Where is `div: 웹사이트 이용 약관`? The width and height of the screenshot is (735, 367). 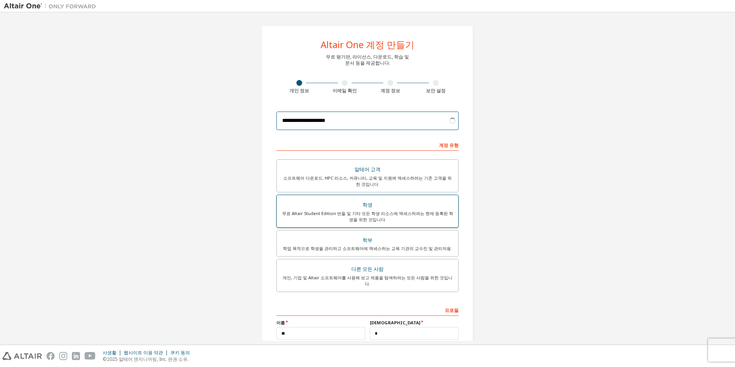 div: 웹사이트 이용 약관 is located at coordinates (147, 353).